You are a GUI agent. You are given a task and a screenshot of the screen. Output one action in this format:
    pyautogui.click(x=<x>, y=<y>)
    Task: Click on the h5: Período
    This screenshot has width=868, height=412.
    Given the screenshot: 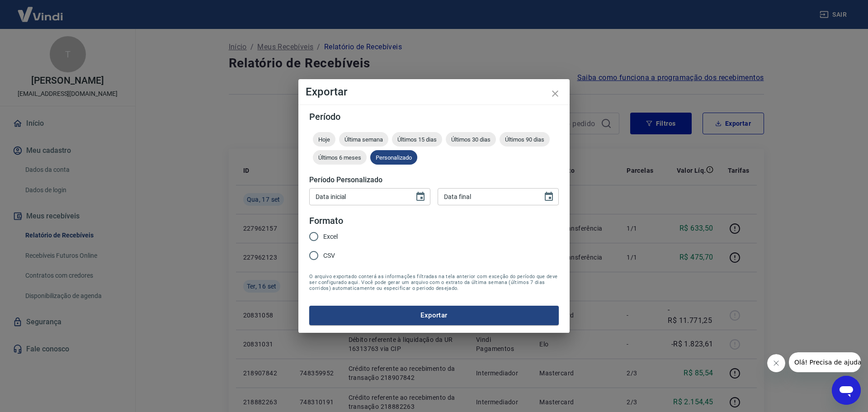 What is the action you would take?
    pyautogui.click(x=434, y=117)
    